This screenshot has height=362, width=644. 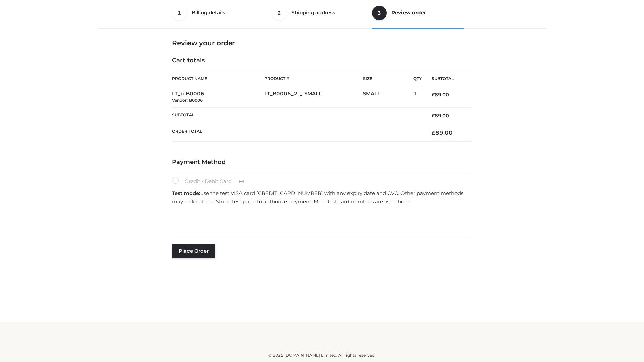 What do you see at coordinates (241, 181) in the screenshot?
I see `img: Credit / Debit Card` at bounding box center [241, 181].